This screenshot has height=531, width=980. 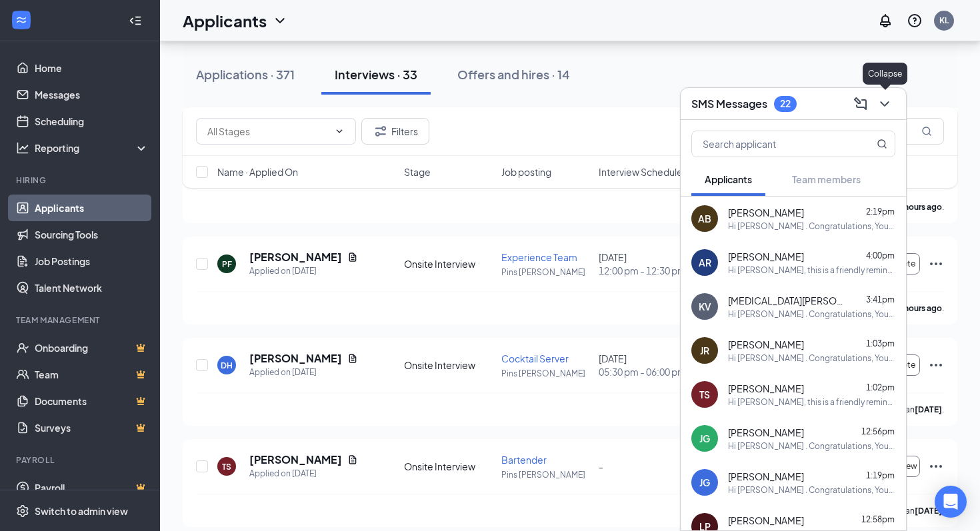 I want to click on div: KV, so click(x=705, y=306).